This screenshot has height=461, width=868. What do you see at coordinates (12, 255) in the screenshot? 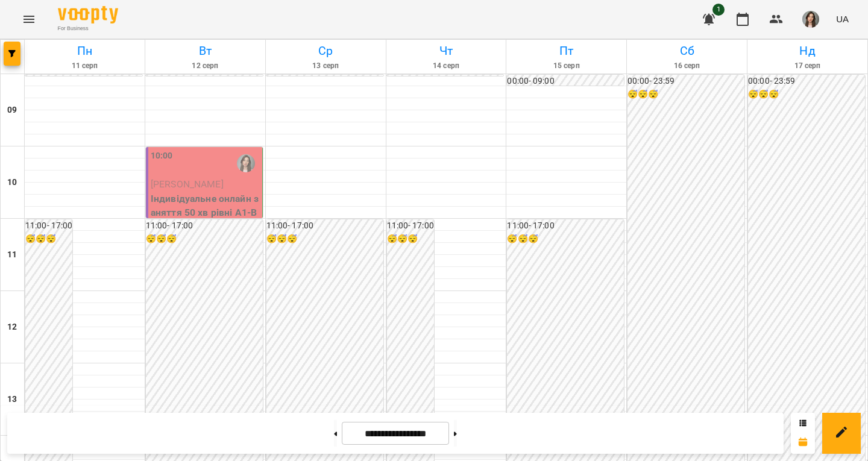
I see `h6: 11` at bounding box center [12, 255].